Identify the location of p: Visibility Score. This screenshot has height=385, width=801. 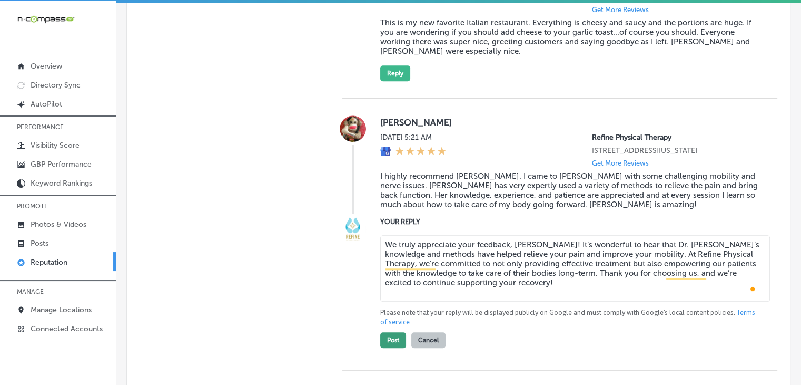
(55, 145).